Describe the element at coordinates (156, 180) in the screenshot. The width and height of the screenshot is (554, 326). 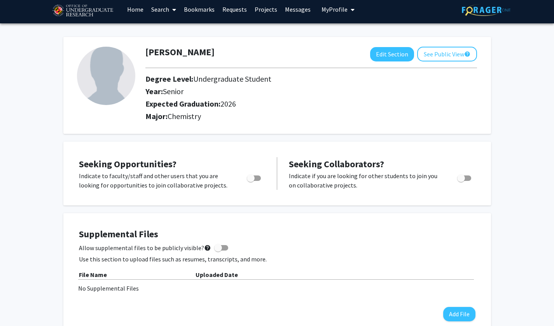
I see `p: Indicate to faculty/staff and other users that you are looking for opportunities to join collabor...` at that location.